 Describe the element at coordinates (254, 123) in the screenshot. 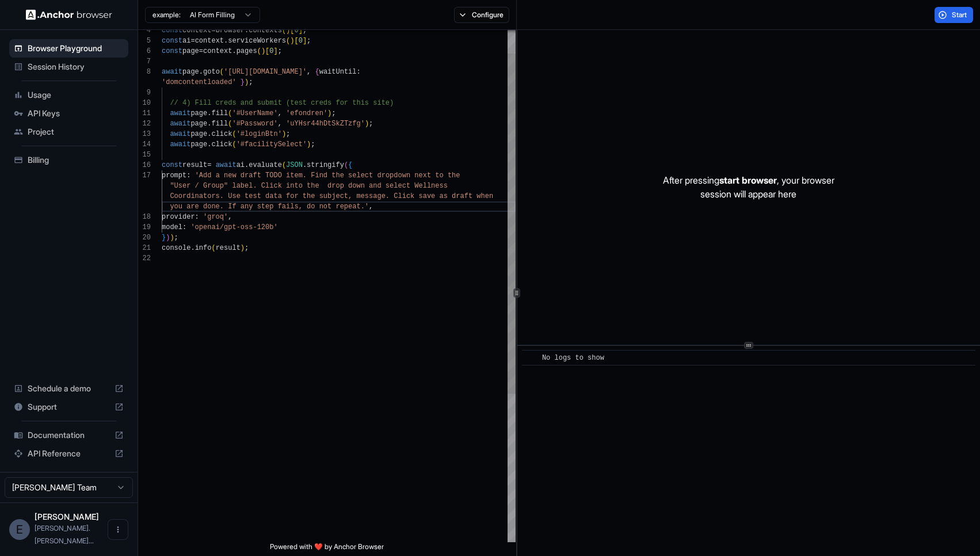

I see `span: '#Password'` at that location.